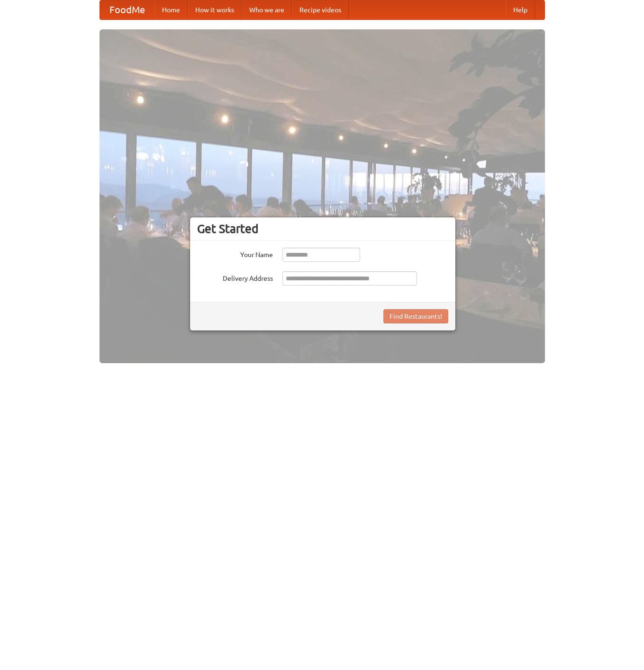 The width and height of the screenshot is (644, 670). What do you see at coordinates (171, 10) in the screenshot?
I see `a: Home` at bounding box center [171, 10].